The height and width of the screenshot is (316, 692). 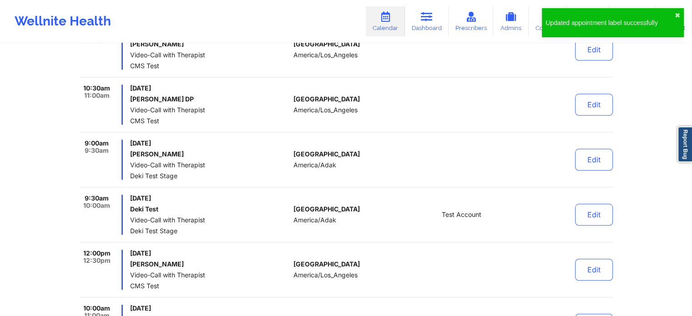 I want to click on a: Calendar, so click(x=385, y=21).